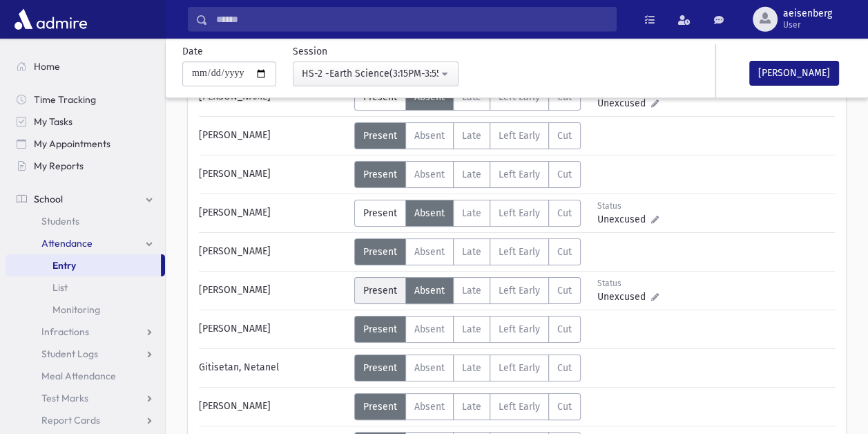 Image resolution: width=868 pixels, height=434 pixels. Describe the element at coordinates (60, 221) in the screenshot. I see `span: Students` at that location.